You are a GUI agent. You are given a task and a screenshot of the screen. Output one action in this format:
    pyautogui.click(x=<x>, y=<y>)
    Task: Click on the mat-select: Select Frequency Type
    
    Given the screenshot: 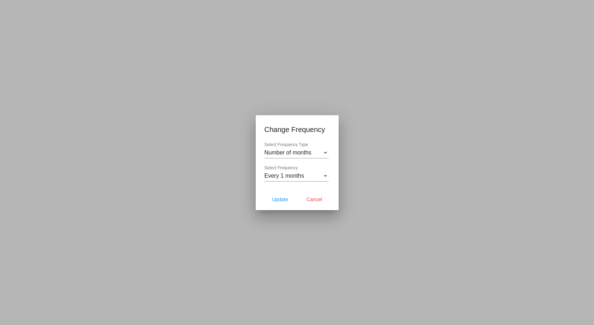 What is the action you would take?
    pyautogui.click(x=296, y=153)
    